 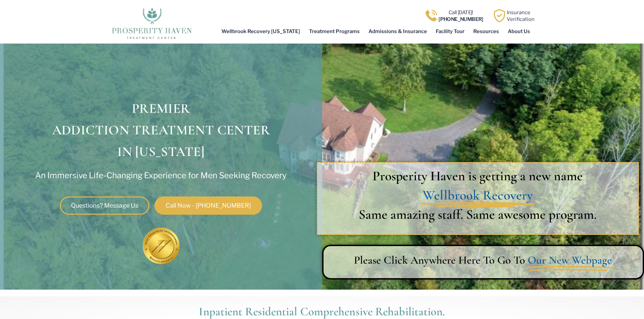 I want to click on p: An Immersive Life-Changing Experience for Men Seeking Recovery, so click(x=161, y=175).